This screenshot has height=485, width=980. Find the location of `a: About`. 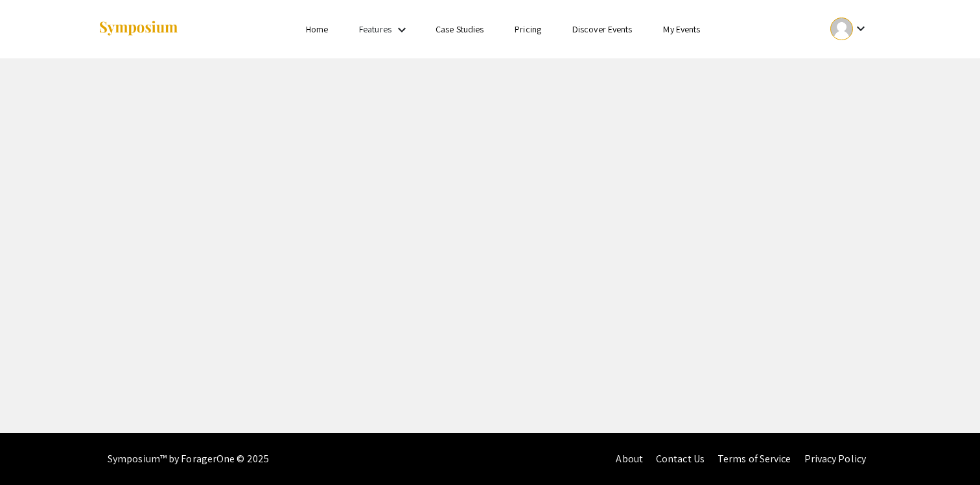

a: About is located at coordinates (629, 459).